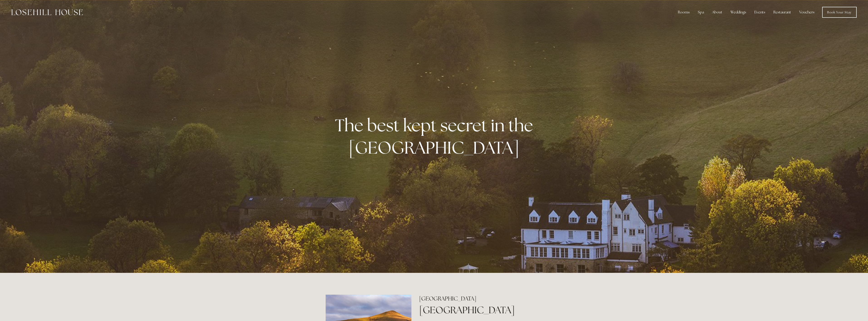  I want to click on div: Events, so click(760, 12).